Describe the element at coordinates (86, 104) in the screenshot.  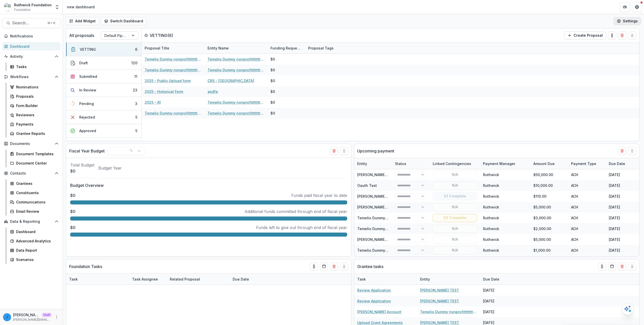
I see `div: Pending` at that location.